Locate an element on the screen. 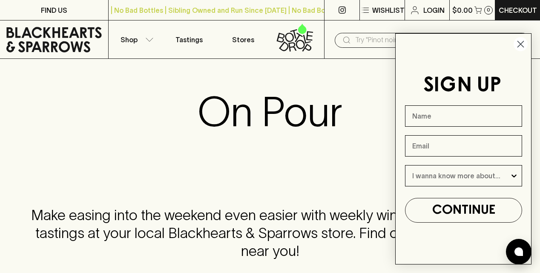 Image resolution: width=540 pixels, height=273 pixels. h4: Make easing into the weekend even easier with weekly wine, beer, and spirits tastings at your loc... is located at coordinates (270, 233).